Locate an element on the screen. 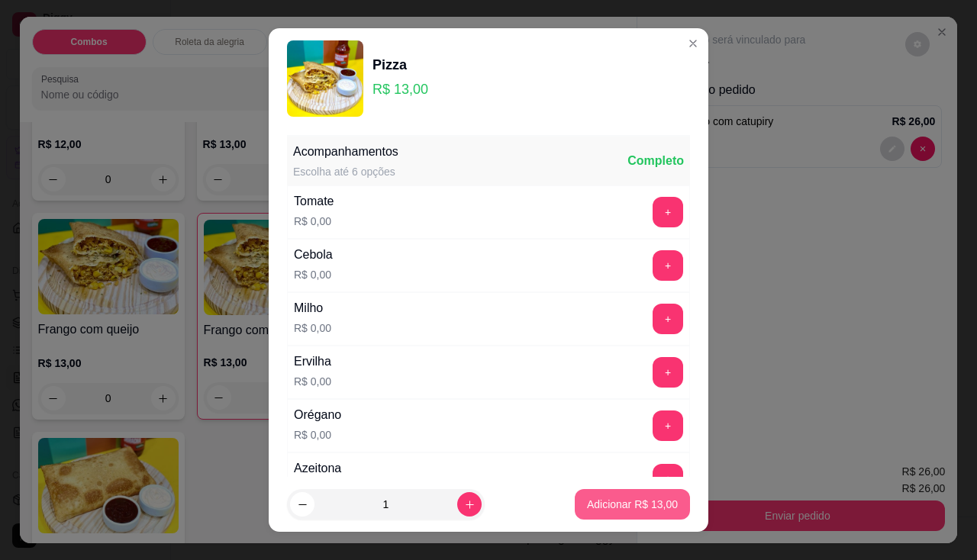 This screenshot has height=560, width=977. div: Pizza is located at coordinates (400, 65).